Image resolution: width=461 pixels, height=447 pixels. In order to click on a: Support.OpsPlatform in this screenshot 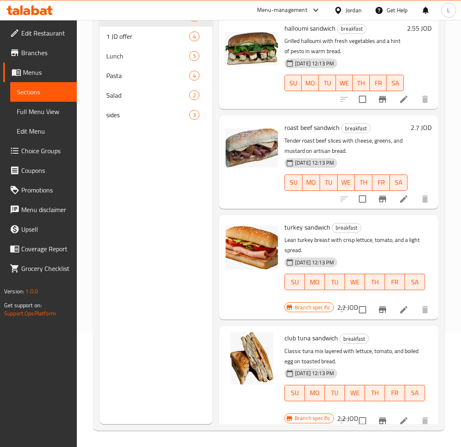, I will do `click(30, 314)`.